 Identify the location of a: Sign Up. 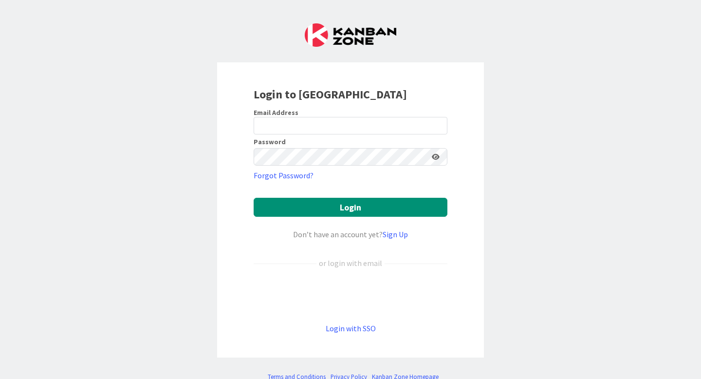
(395, 234).